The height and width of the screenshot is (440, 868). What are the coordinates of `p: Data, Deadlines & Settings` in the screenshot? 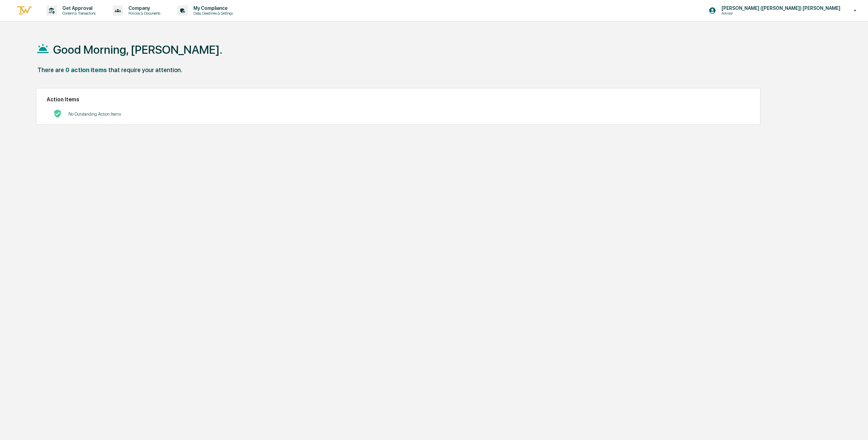 It's located at (212, 14).